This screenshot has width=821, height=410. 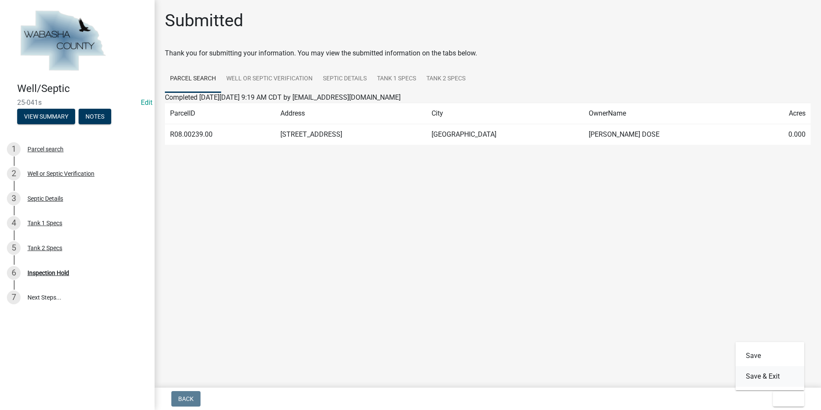 What do you see at coordinates (193, 79) in the screenshot?
I see `a: Parcel search` at bounding box center [193, 79].